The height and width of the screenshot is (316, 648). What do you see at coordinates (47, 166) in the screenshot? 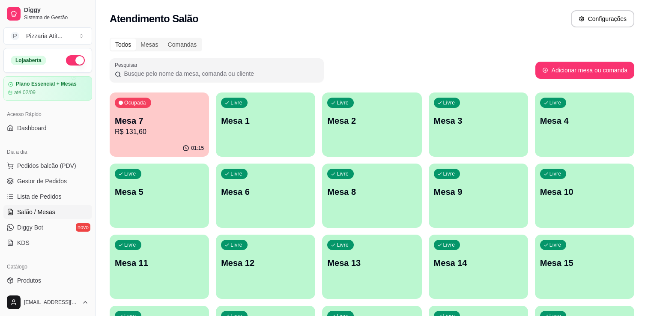
I see `span: Pedidos balcão (PDV)` at bounding box center [47, 166].